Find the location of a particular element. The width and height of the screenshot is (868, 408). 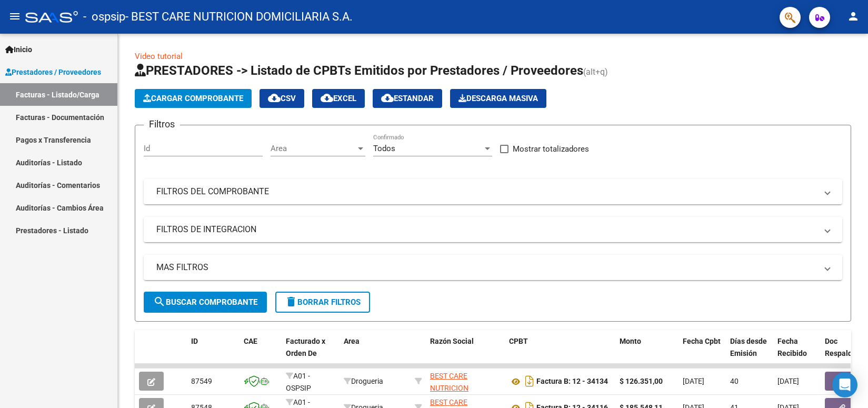

span: Prestadores / Proveedores is located at coordinates (53, 72).